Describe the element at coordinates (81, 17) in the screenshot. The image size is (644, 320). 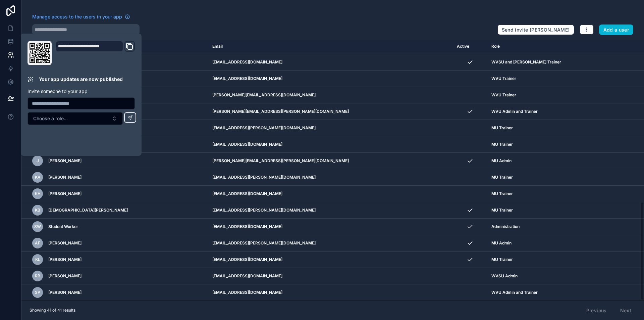
I see `a: Manage access to the users in your app` at that location.